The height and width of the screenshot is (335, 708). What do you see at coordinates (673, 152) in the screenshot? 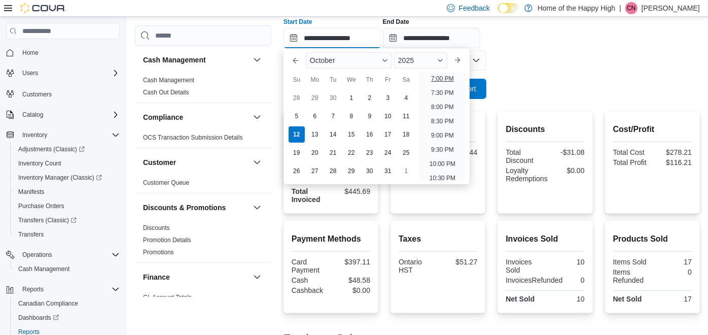
I see `div: $278.21` at bounding box center [673, 152].